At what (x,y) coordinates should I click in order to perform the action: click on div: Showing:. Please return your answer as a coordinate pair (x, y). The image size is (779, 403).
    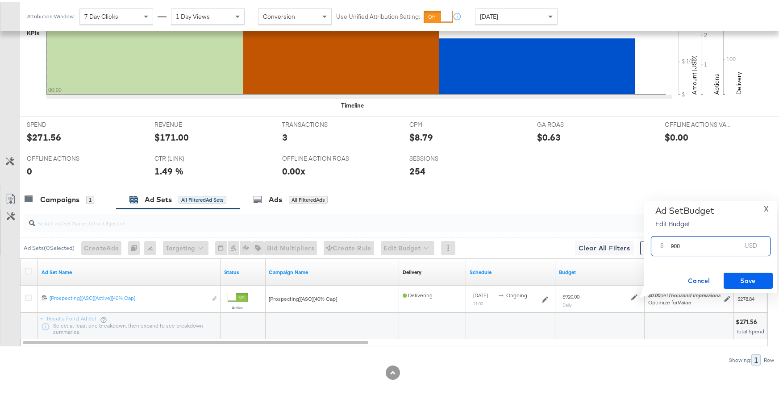
    Looking at the image, I should click on (740, 359).